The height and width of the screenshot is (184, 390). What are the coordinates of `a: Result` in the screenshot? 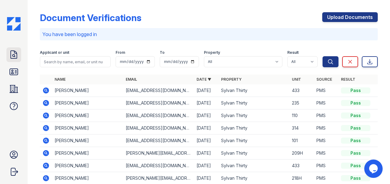 It's located at (348, 79).